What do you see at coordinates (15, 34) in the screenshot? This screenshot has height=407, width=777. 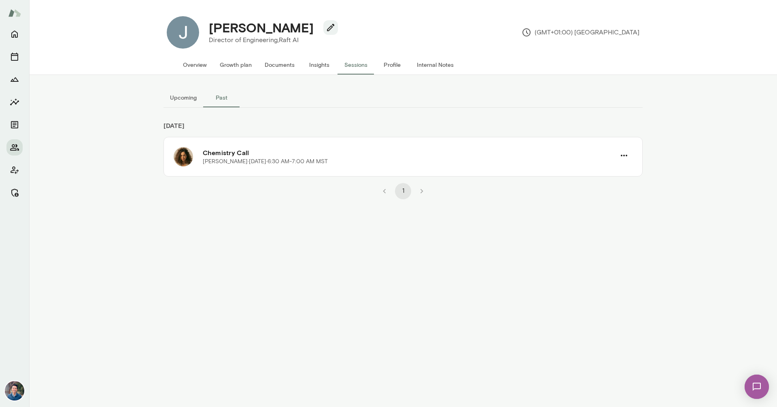 I see `button: Home` at bounding box center [15, 34].